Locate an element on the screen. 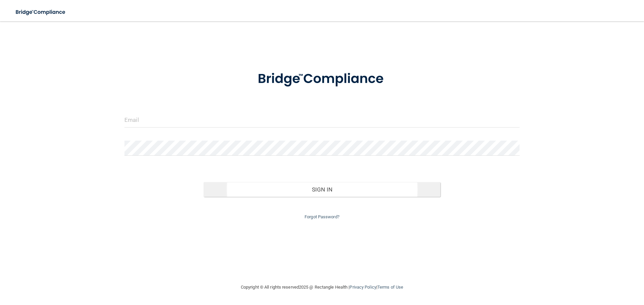 The image size is (644, 305). button: Sign In is located at coordinates (322, 189).